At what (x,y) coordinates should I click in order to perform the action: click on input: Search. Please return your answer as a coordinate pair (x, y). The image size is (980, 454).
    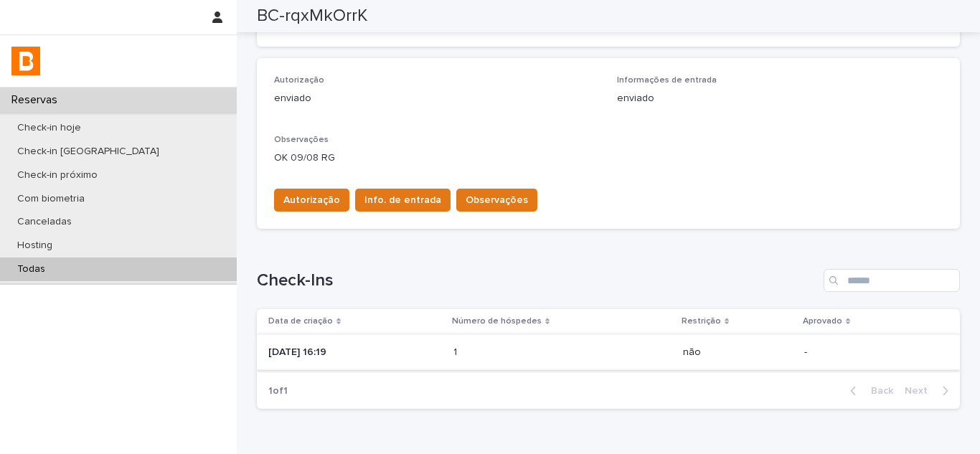
    Looking at the image, I should click on (892, 280).